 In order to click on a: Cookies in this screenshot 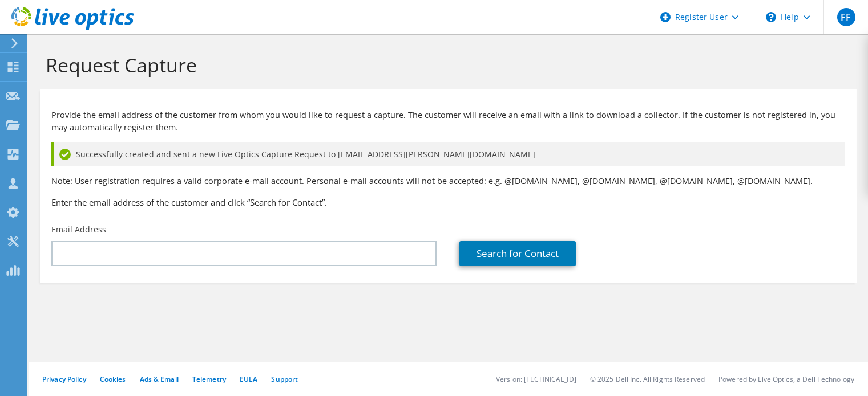, I will do `click(113, 379)`.